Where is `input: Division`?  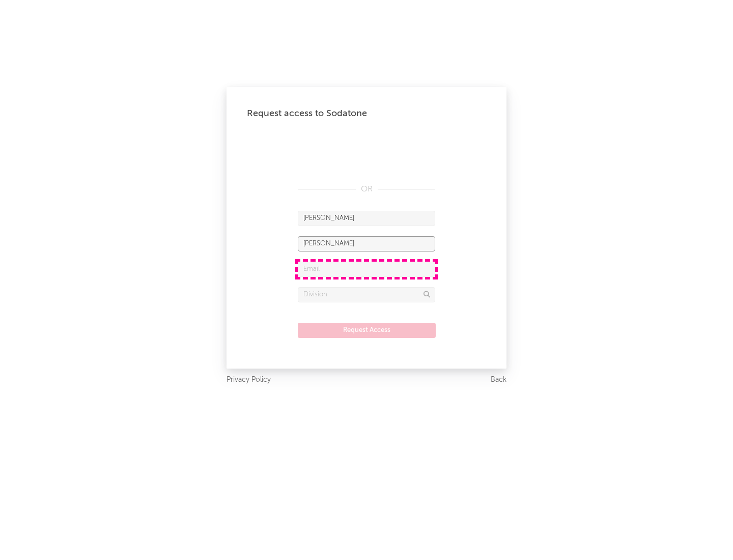
input: Division is located at coordinates (366, 295).